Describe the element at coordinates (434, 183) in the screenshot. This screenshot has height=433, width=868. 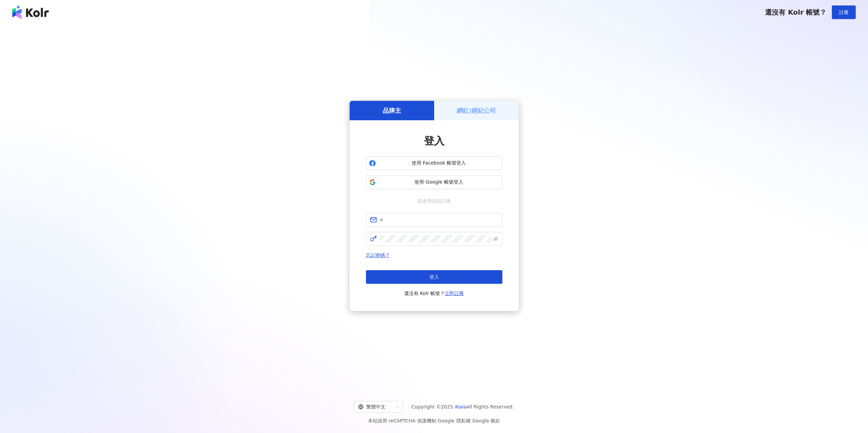
I see `button: 使用 Google 帳號登入` at that location.